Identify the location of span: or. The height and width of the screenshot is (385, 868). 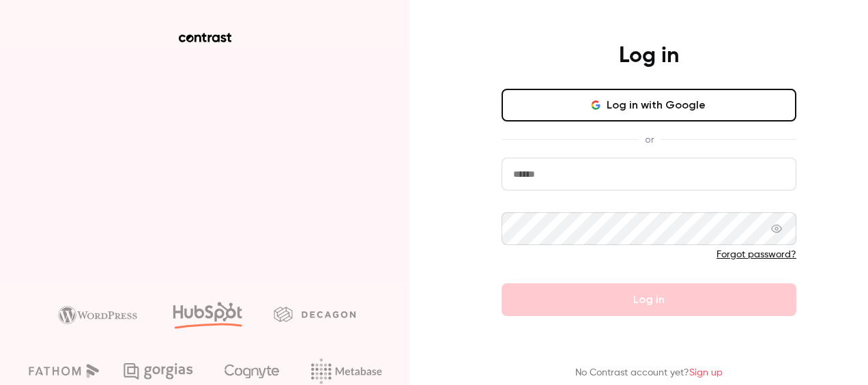
(649, 139).